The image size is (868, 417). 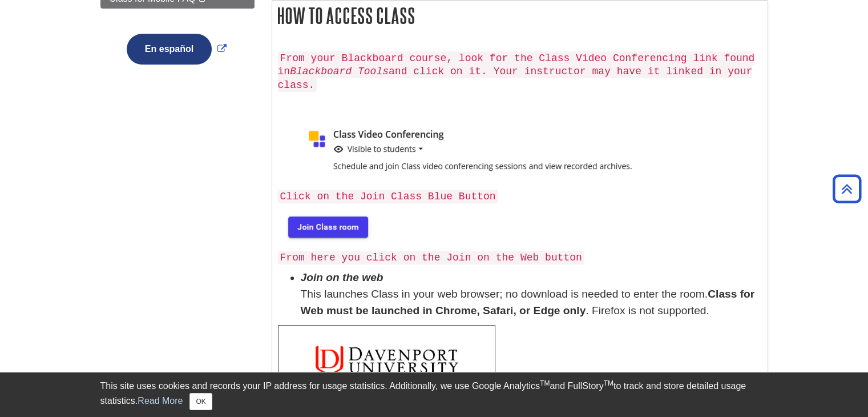 I want to click on a: Back to Top, so click(x=847, y=189).